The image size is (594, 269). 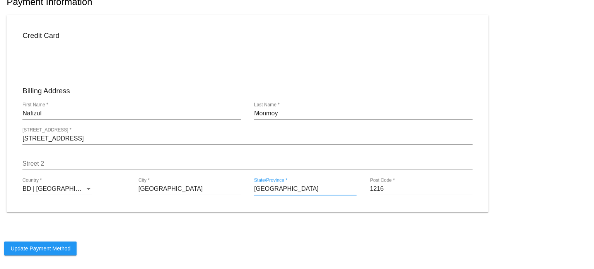 What do you see at coordinates (40, 248) in the screenshot?
I see `button: Update Payment Method` at bounding box center [40, 248].